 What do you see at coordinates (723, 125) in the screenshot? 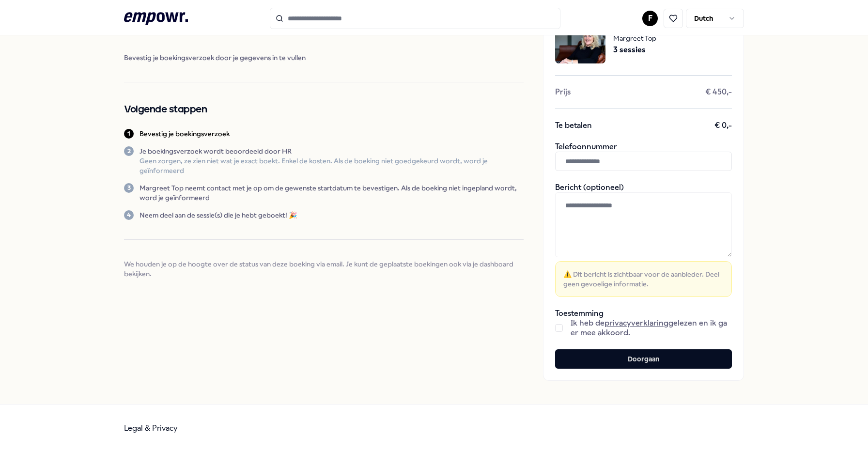
I see `span: € 0,-` at bounding box center [723, 125].